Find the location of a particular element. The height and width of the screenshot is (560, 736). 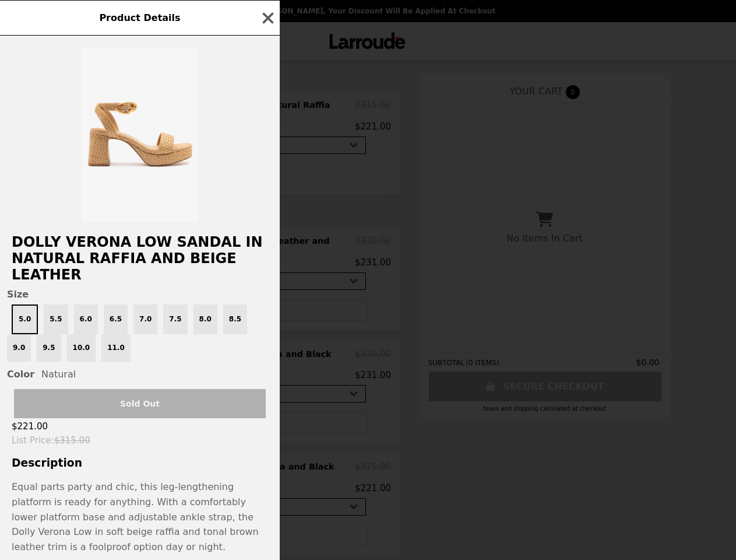

span: Product Details is located at coordinates (139, 17).